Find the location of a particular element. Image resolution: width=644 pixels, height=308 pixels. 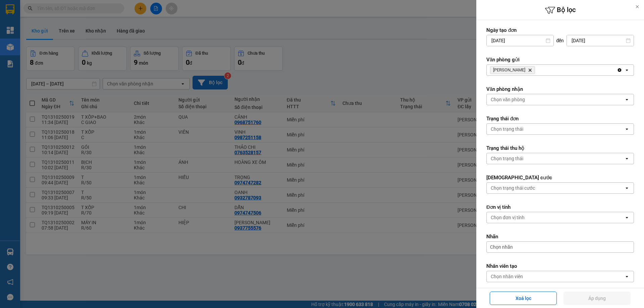

span: Chọn nhãn is located at coordinates (501, 247).